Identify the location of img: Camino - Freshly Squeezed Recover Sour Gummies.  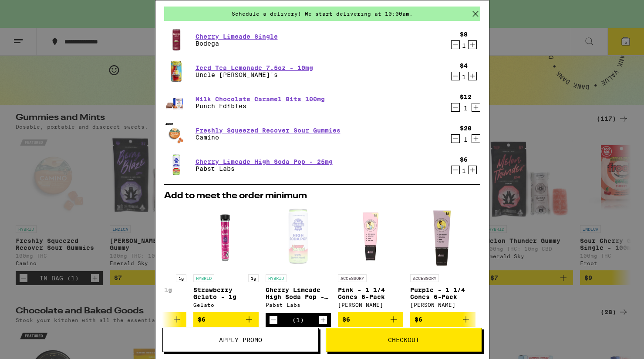
(176, 134).